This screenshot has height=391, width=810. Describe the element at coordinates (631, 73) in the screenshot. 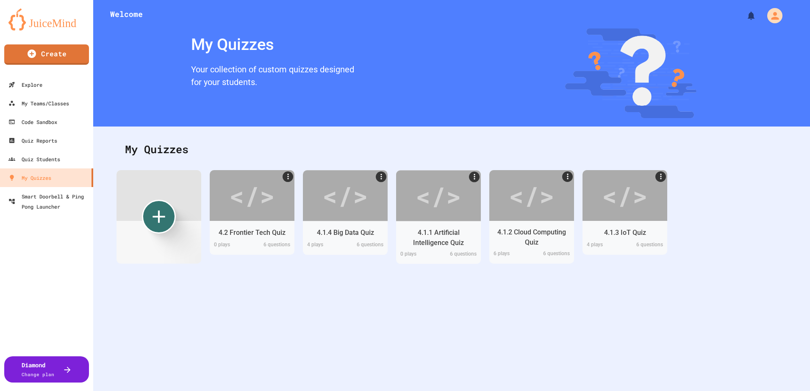

I see `img: banner-image-my-quizzes.png` at that location.